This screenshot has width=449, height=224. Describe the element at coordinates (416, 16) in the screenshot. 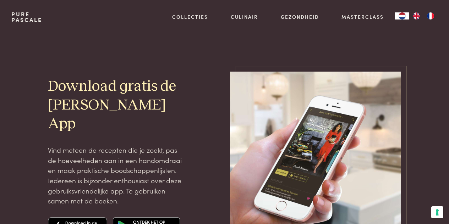

I see `a: EN` at that location.